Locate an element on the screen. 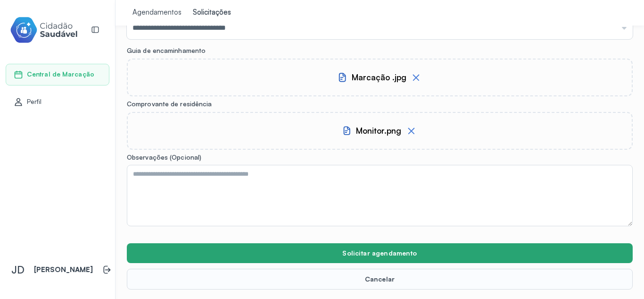  div: Monitor.png is located at coordinates (379, 130).